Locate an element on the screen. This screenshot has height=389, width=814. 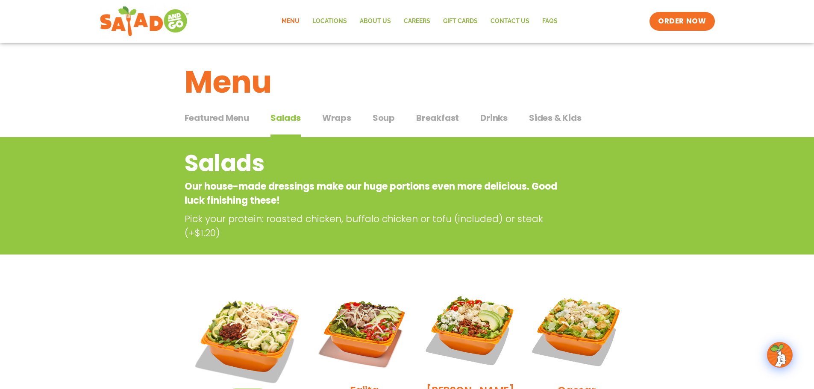
h1: Menu is located at coordinates (407, 82).